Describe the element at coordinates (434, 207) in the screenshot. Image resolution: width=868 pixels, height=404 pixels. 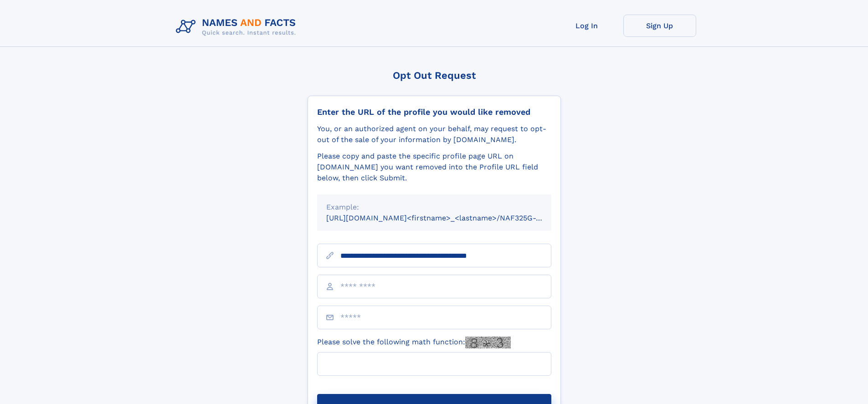
I see `div: Example:` at that location.